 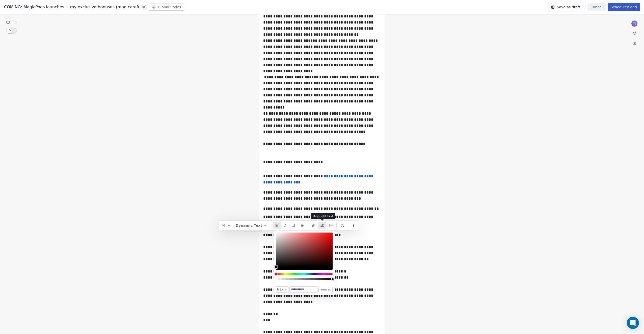 I want to click on div: Hue, so click(x=304, y=274).